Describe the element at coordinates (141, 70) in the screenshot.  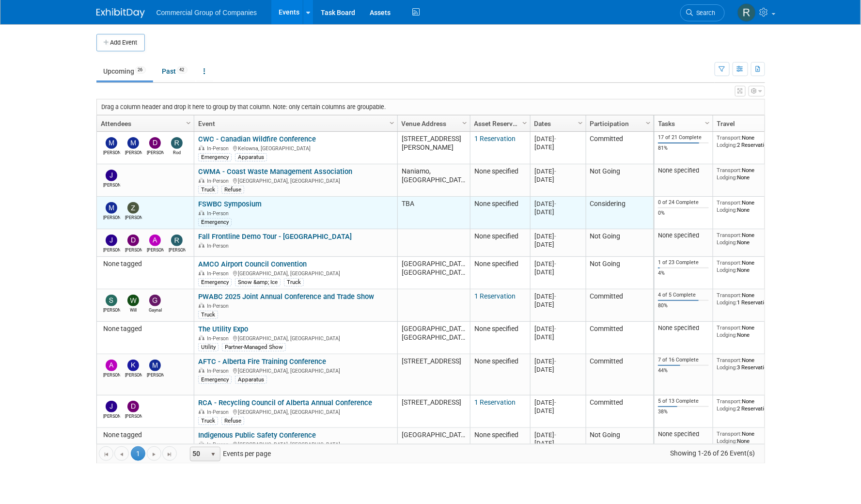
I see `span: 26` at that location.